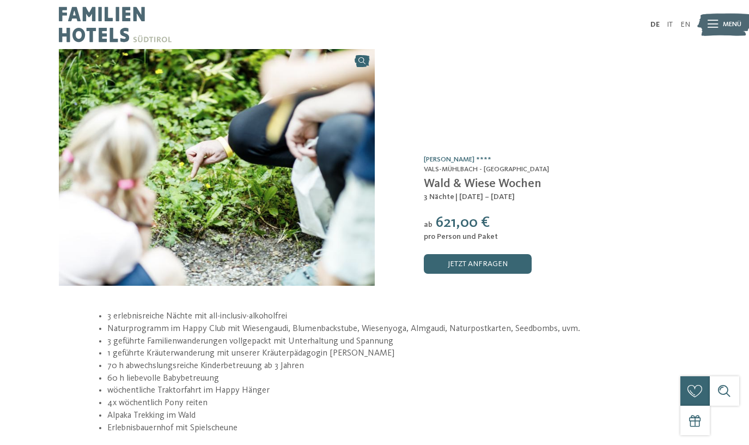  Describe the element at coordinates (685, 25) in the screenshot. I see `a: EN` at that location.